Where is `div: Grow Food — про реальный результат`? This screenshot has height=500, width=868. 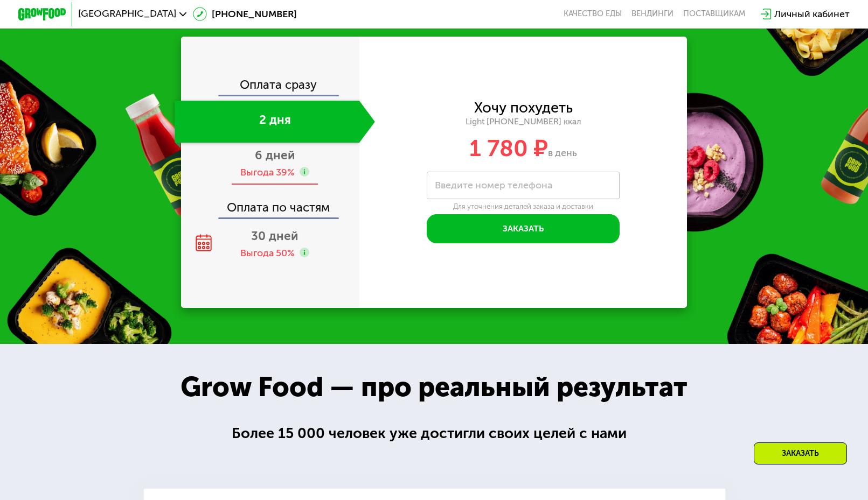 div: Grow Food — про реальный результат is located at coordinates (434, 387).